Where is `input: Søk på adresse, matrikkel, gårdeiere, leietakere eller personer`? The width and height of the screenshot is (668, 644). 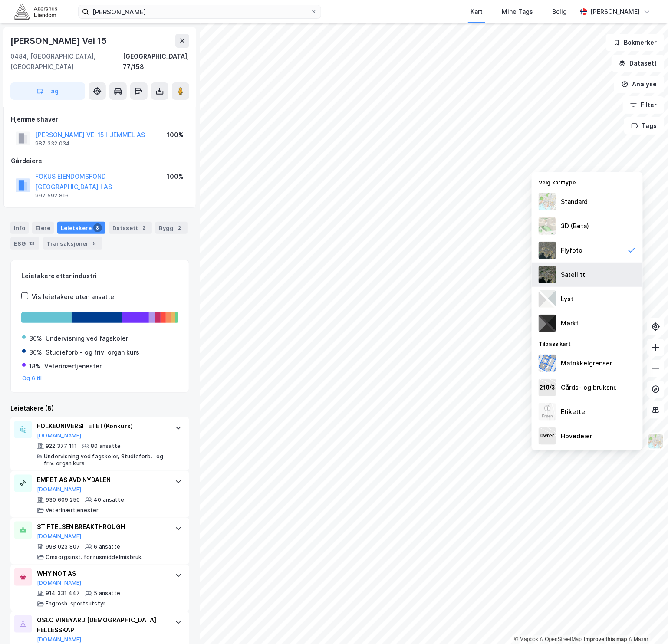
input: Søk på adresse, matrikkel, gårdeiere, leietakere eller personer is located at coordinates (200, 12).